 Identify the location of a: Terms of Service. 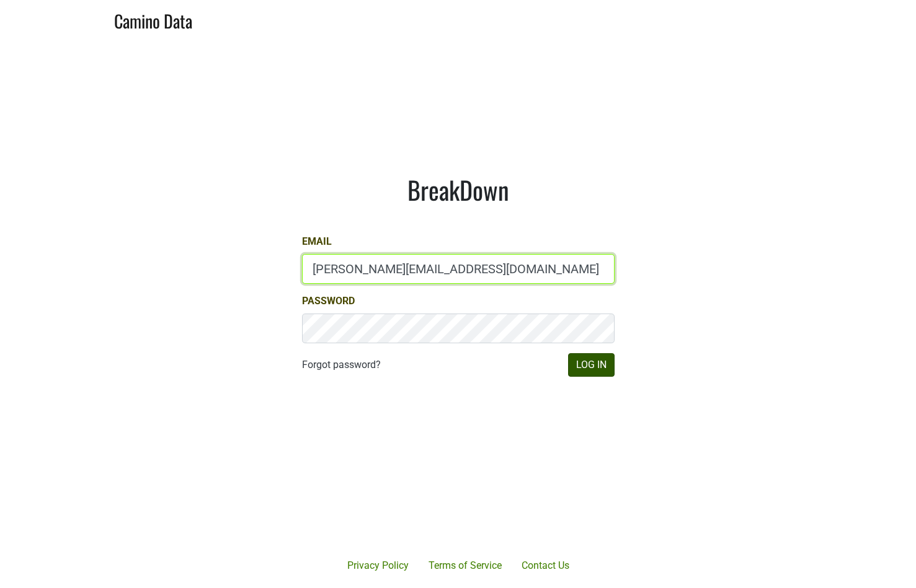
(465, 566).